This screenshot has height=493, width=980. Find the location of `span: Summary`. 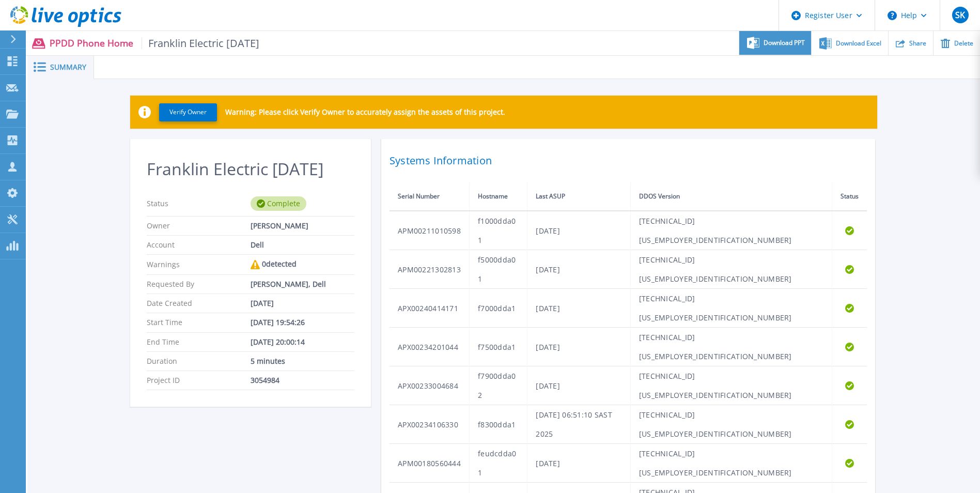

span: Summary is located at coordinates (68, 67).